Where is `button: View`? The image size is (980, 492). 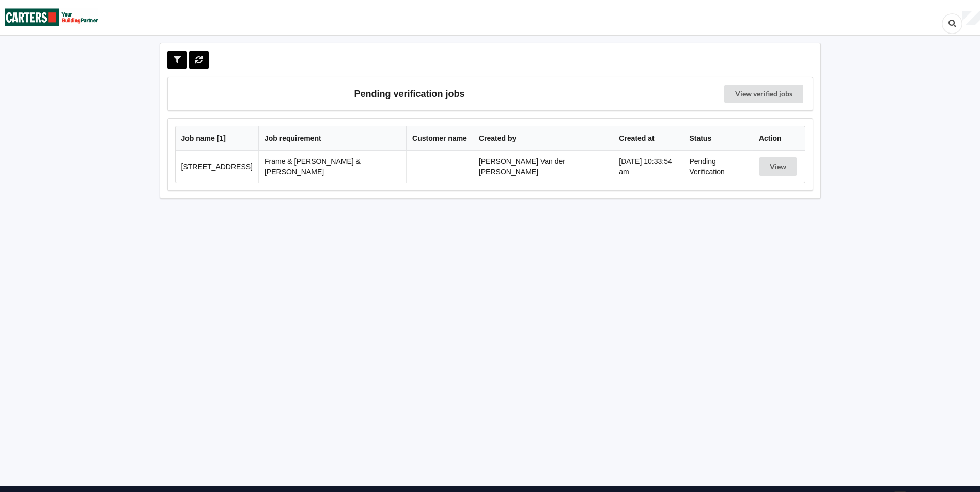 button: View is located at coordinates (778, 167).